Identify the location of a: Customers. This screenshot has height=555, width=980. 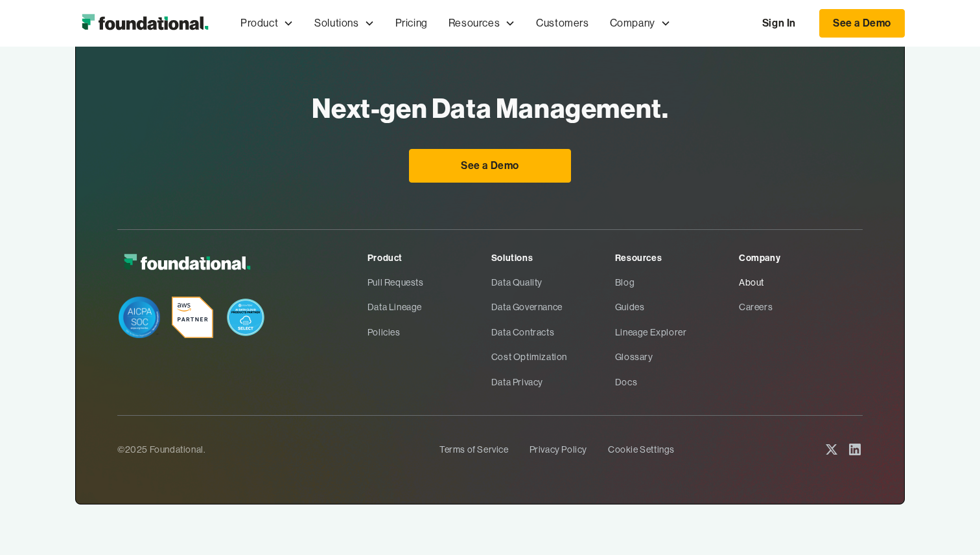
(562, 23).